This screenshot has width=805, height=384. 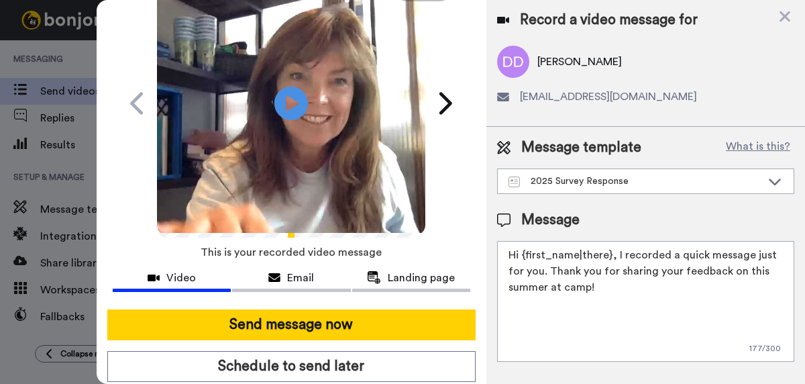 I want to click on span: Landing page, so click(x=421, y=278).